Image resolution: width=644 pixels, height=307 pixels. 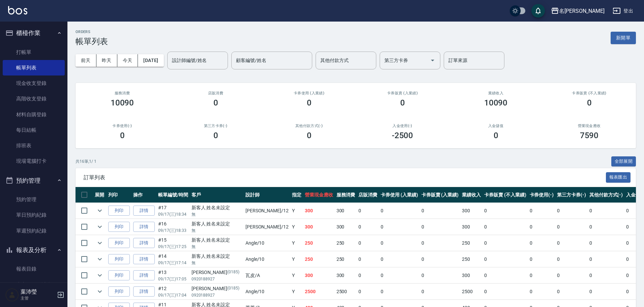 What do you see at coordinates (622, 11) in the screenshot?
I see `button: 登出` at bounding box center [622, 11].